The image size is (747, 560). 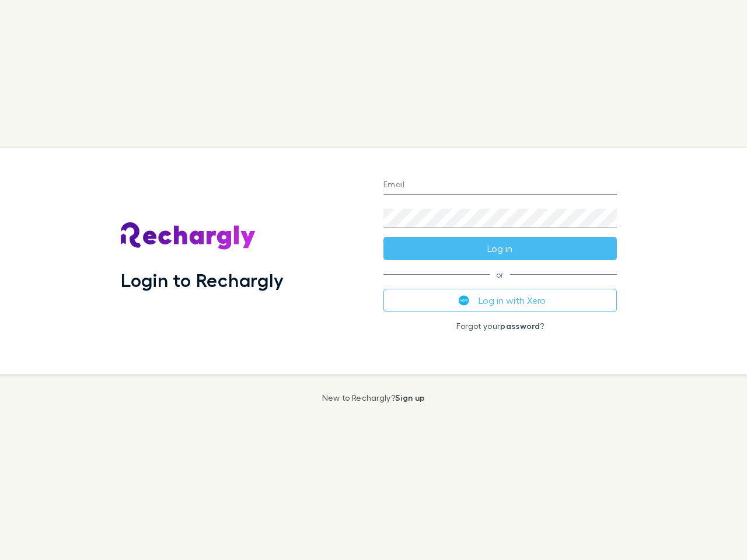 I want to click on button: Log in, so click(x=500, y=248).